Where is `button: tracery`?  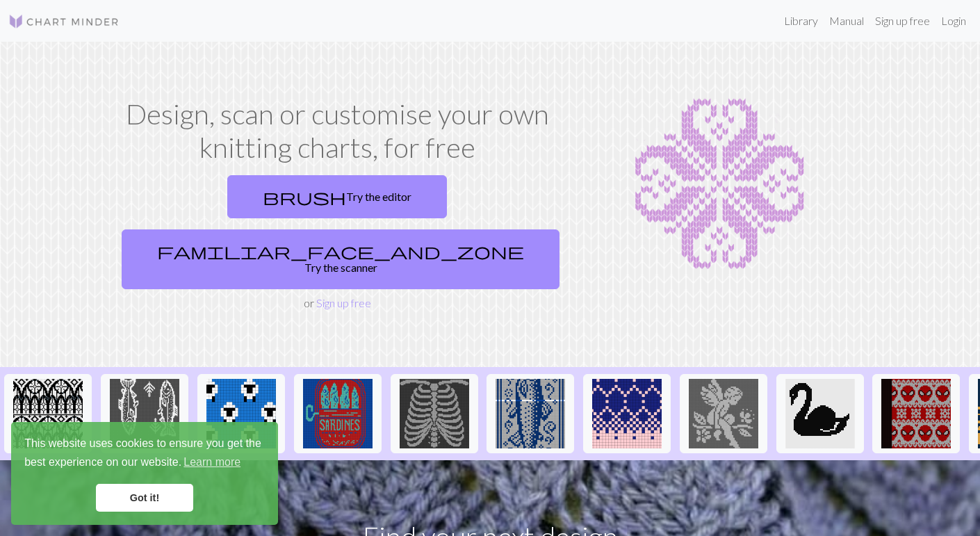
button: tracery is located at coordinates (48, 413).